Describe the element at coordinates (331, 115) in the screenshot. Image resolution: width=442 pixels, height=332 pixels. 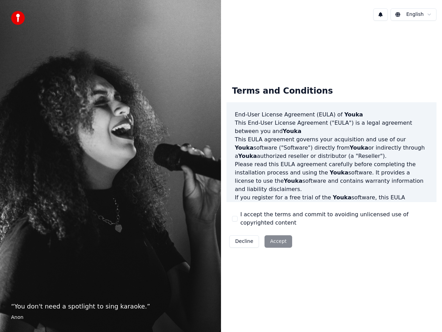
I see `h3: End-User License Agreement (EULA) of` at that location.